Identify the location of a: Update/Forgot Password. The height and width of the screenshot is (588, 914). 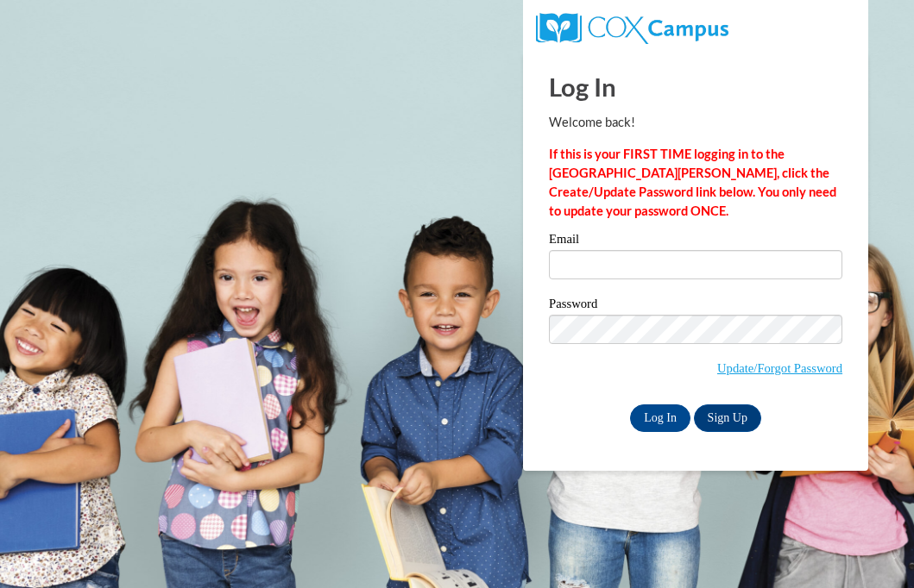
(780, 368).